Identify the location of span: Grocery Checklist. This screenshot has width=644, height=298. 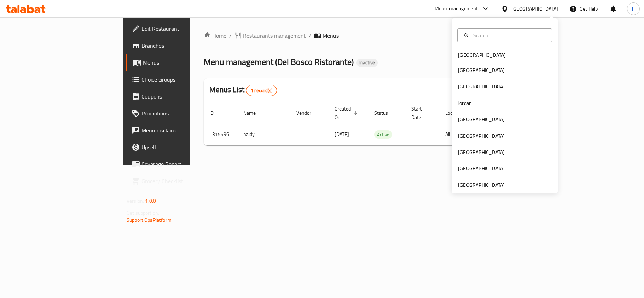
(183, 181).